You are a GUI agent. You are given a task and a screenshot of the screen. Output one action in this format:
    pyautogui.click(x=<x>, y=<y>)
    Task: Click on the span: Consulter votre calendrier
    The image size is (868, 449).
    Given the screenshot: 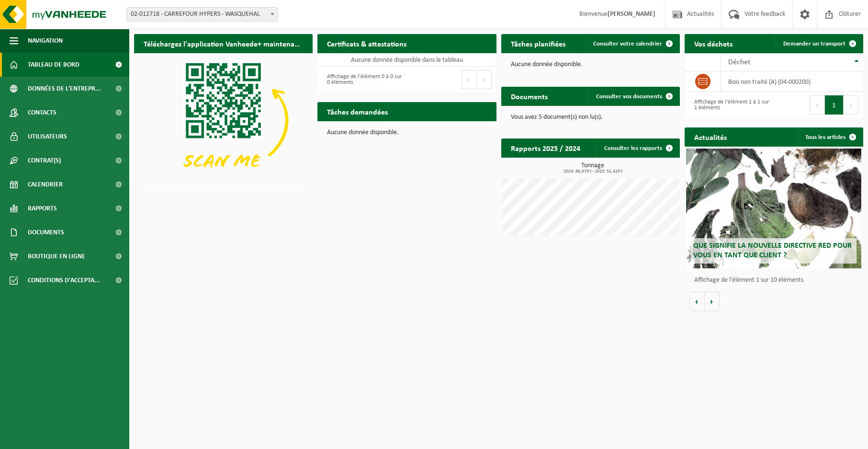 What is the action you would take?
    pyautogui.click(x=628, y=44)
    